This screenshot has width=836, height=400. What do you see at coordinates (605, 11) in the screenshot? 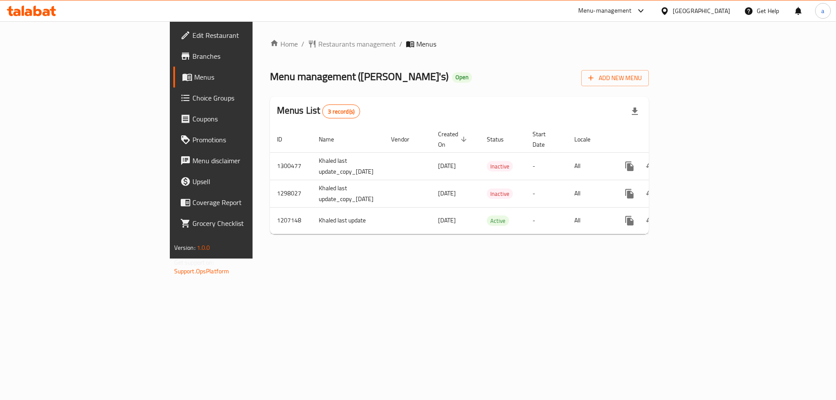
I see `div: Menu-management` at bounding box center [605, 11].